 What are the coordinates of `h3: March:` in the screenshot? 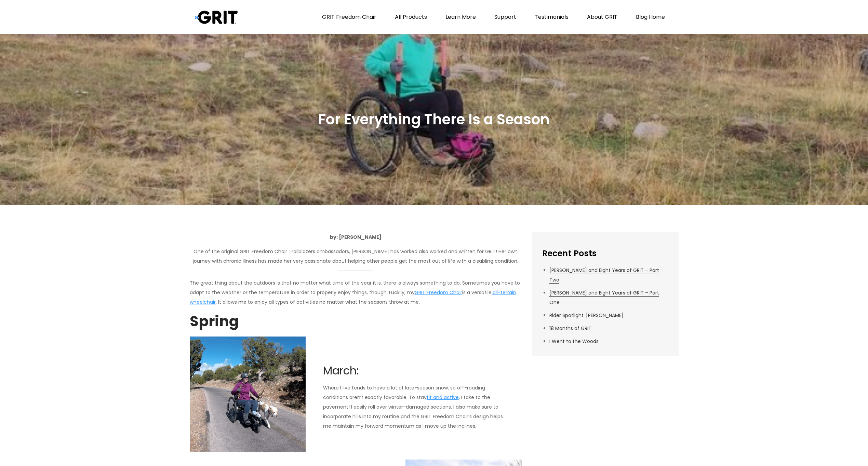 It's located at (413, 371).